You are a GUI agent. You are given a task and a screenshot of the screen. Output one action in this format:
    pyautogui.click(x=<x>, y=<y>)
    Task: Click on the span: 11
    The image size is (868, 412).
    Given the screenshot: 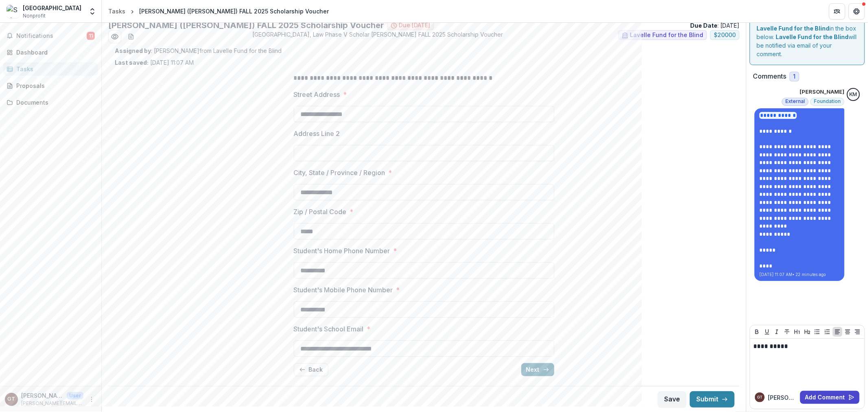 What is the action you would take?
    pyautogui.click(x=91, y=36)
    